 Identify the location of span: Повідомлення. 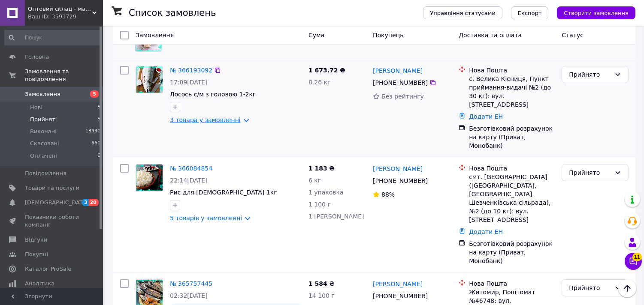
(46, 174).